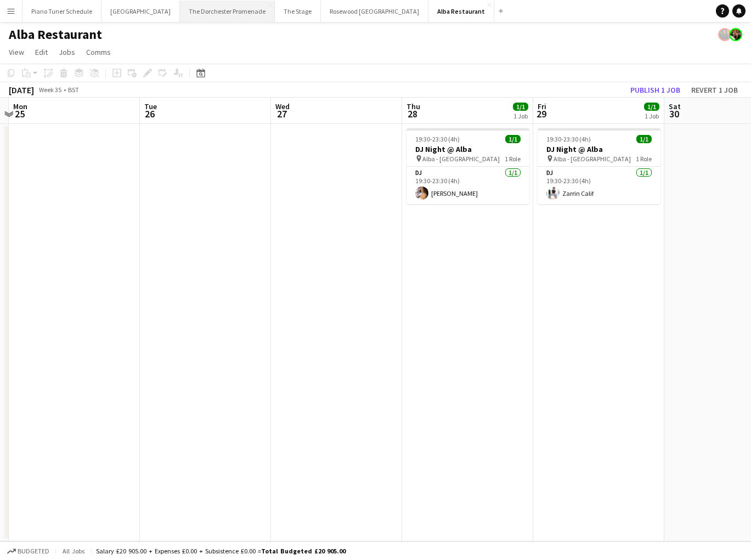 This screenshot has height=560, width=751. What do you see at coordinates (150, 106) in the screenshot?
I see `span: Tue` at bounding box center [150, 106].